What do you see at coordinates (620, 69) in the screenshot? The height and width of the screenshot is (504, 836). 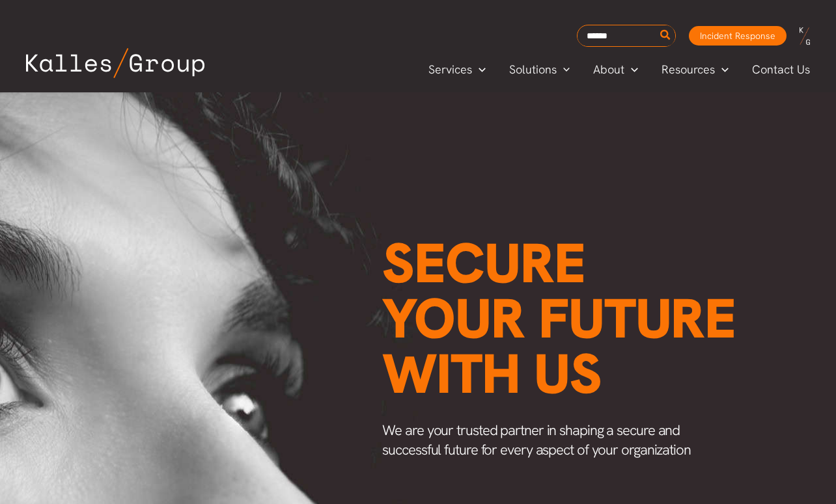 I see `nav: Primary Site Navigation` at bounding box center [620, 69].